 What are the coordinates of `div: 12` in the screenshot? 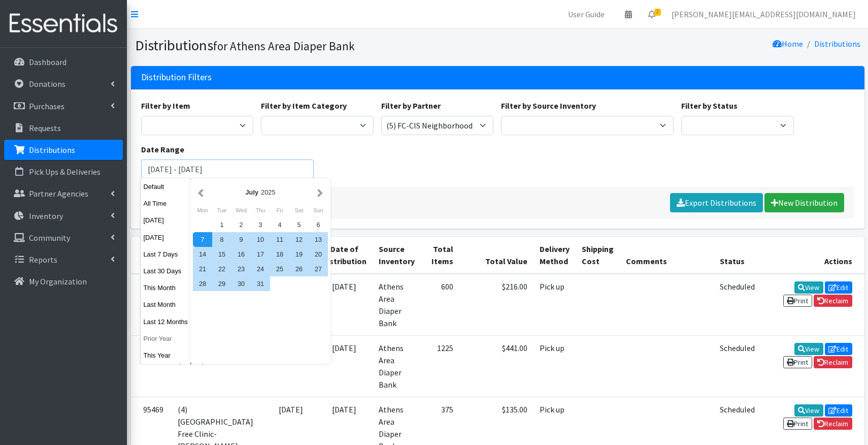 It's located at (299, 239).